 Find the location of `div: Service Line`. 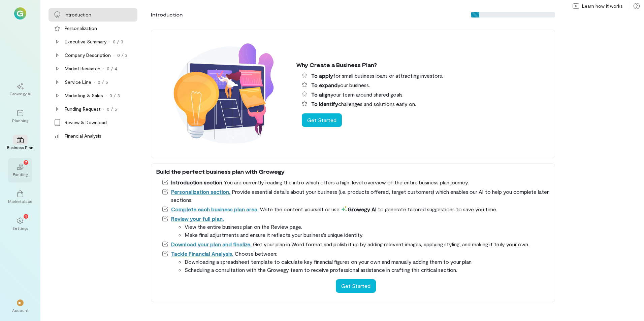

div: Service Line is located at coordinates (78, 82).